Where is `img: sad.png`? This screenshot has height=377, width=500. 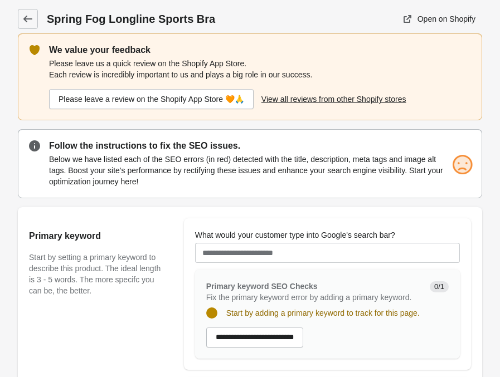
img: sad.png is located at coordinates (462, 165).